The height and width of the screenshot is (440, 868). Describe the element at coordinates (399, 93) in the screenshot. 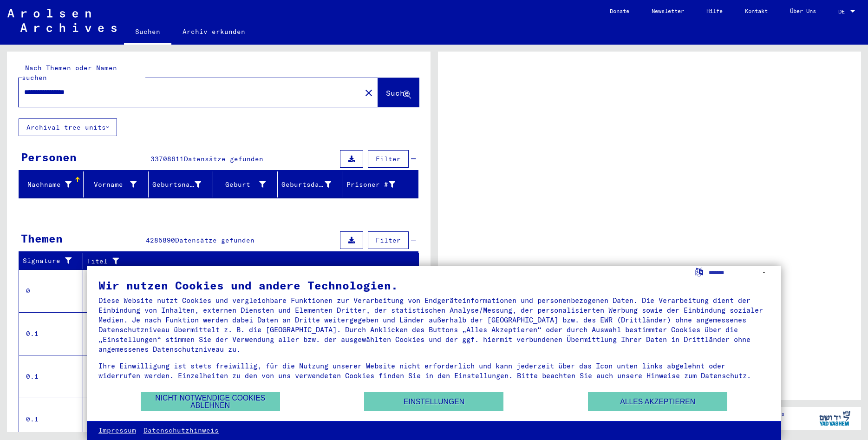

I see `button: Suche` at that location.